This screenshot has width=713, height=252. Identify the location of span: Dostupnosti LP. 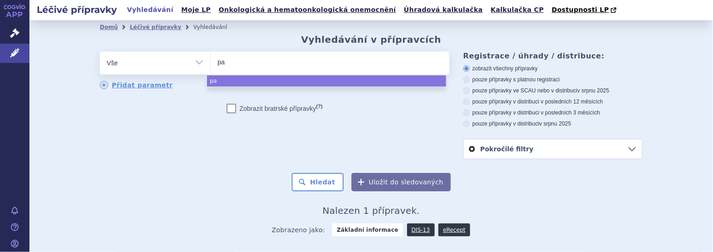
(580, 10).